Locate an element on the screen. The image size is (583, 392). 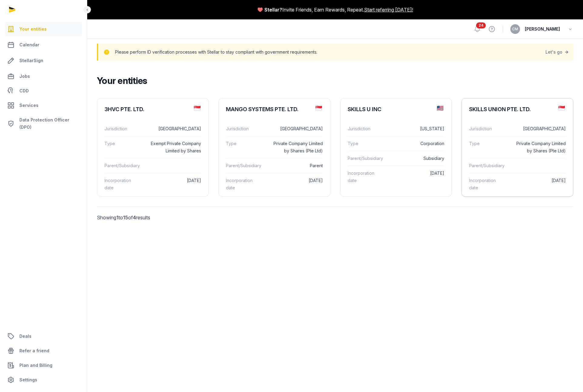
a: StellarSign is located at coordinates (43, 61).